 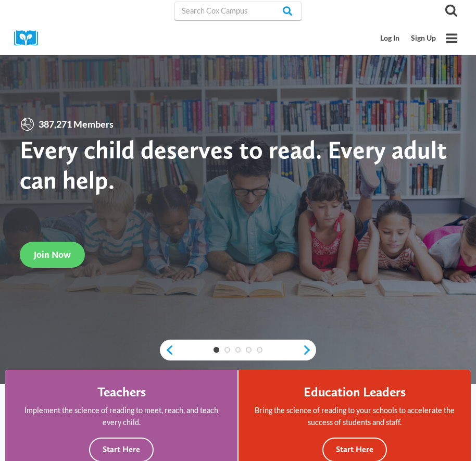 What do you see at coordinates (452, 38) in the screenshot?
I see `button: Open menu` at bounding box center [452, 38].